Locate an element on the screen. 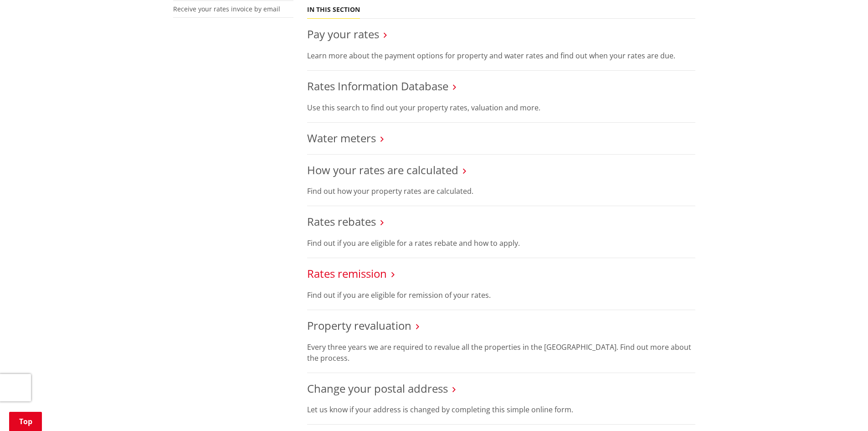 The image size is (868, 431). a: Rates Information Database is located at coordinates (378, 86).